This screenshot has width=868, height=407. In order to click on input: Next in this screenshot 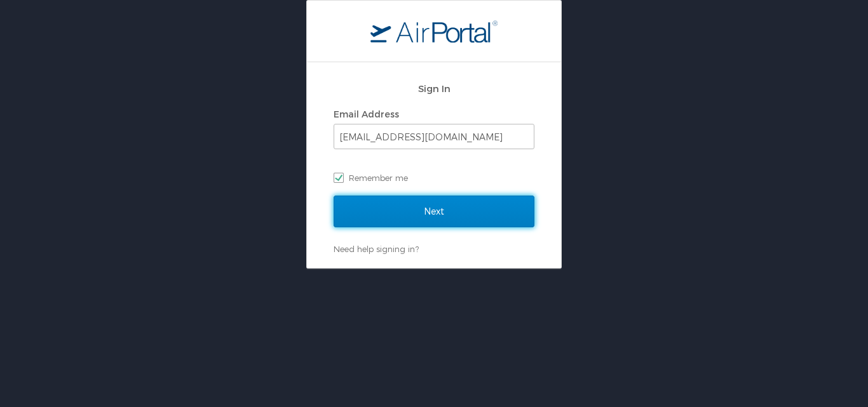, I will do `click(434, 211)`.